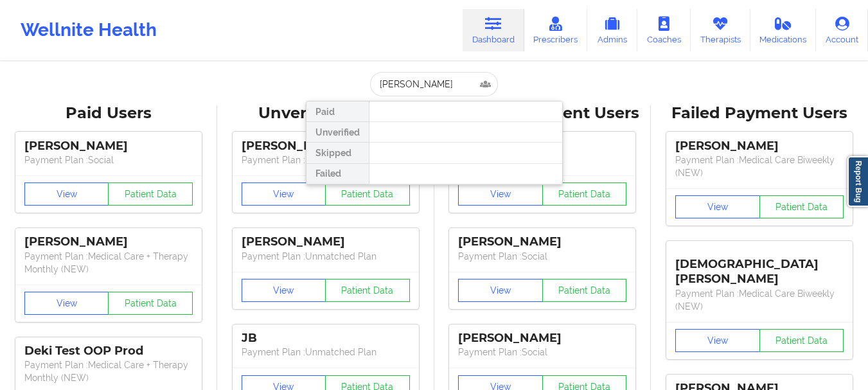 Image resolution: width=868 pixels, height=390 pixels. I want to click on a: Account, so click(841, 30).